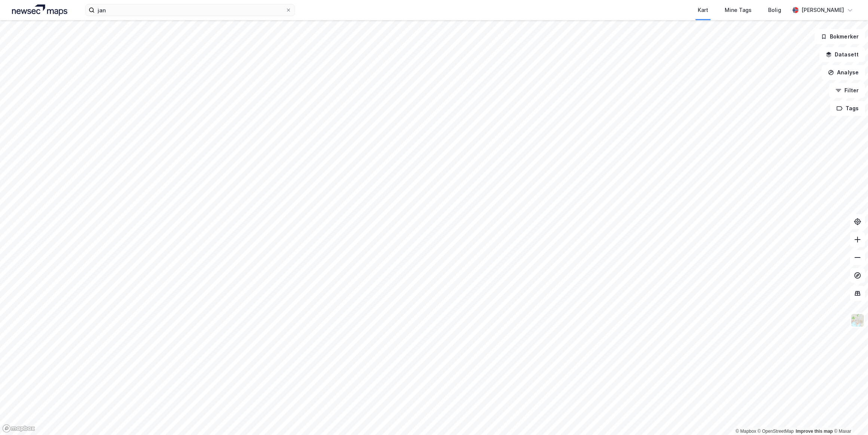 The image size is (868, 435). I want to click on a: OpenStreetMap, so click(775, 431).